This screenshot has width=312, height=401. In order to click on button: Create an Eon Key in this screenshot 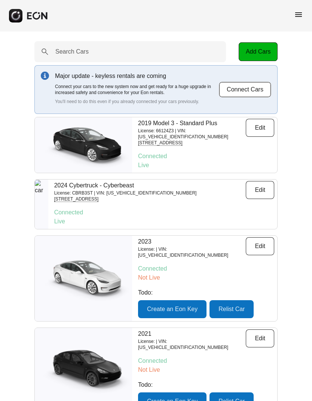, I will do `click(172, 309)`.